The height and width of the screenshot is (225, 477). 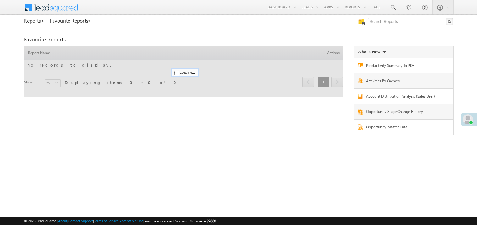 What do you see at coordinates (372, 52) in the screenshot?
I see `div: What's New` at bounding box center [372, 52].